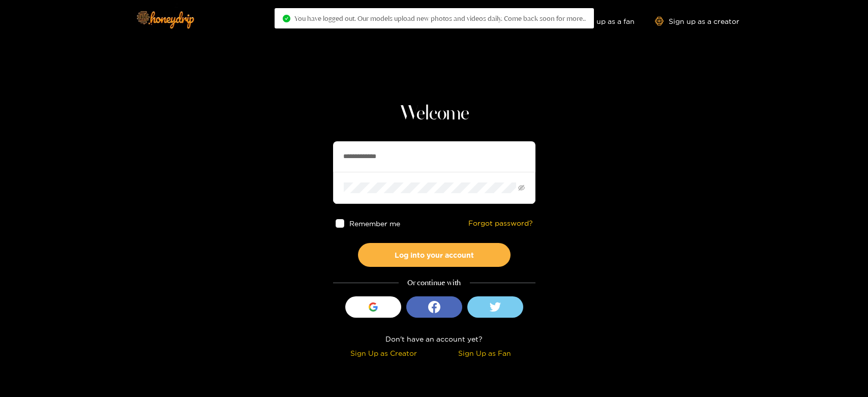 The image size is (868, 397). What do you see at coordinates (440, 18) in the screenshot?
I see `span: You have logged out. Our models upload new photos and videos daily. Come back soon for more..` at bounding box center [440, 18].